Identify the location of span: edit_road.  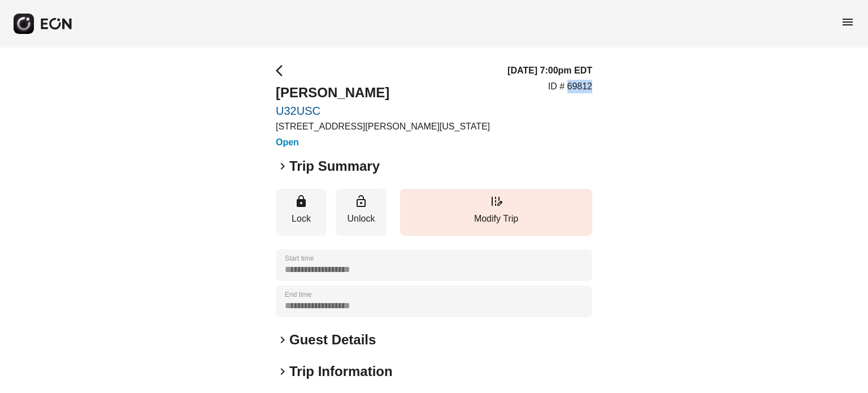
(496, 201).